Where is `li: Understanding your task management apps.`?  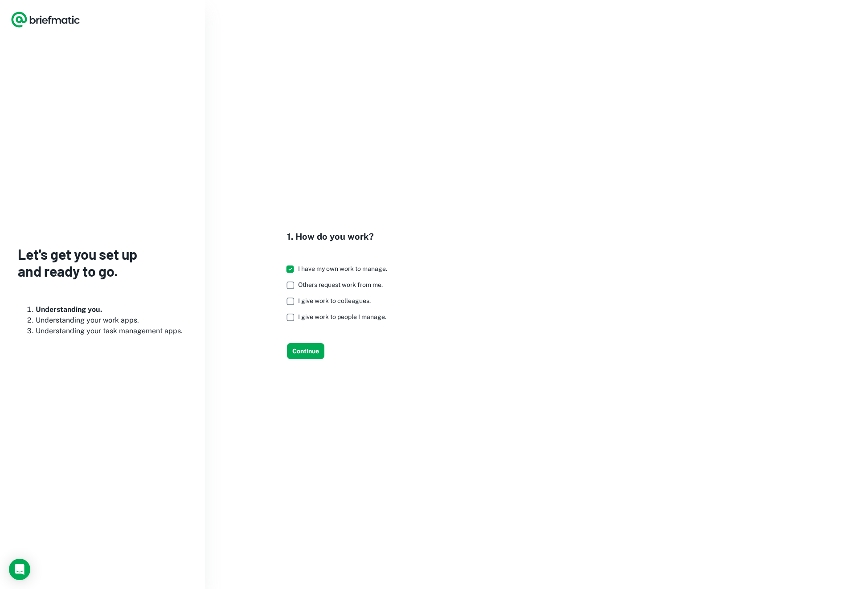 li: Understanding your task management apps. is located at coordinates (112, 331).